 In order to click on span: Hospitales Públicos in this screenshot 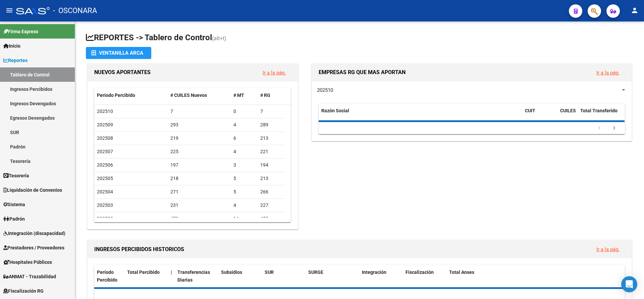, I will do `click(28, 262)`.